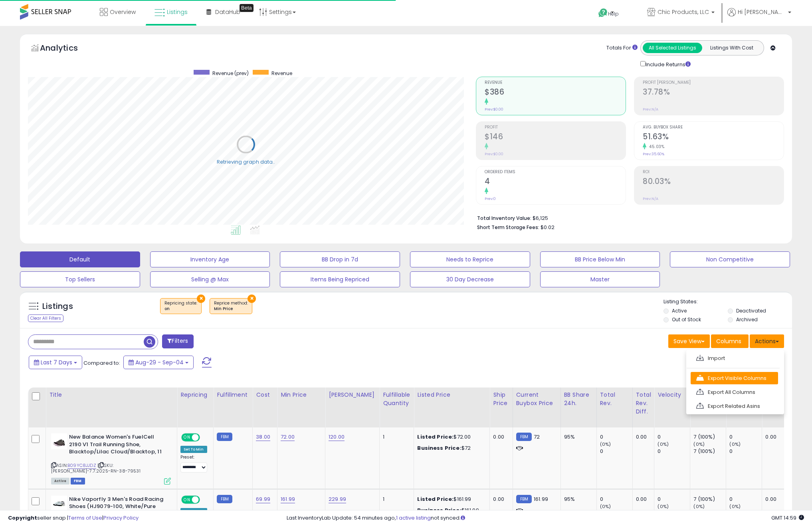  What do you see at coordinates (46, 318) in the screenshot?
I see `div: Clear All Filters` at bounding box center [46, 318].